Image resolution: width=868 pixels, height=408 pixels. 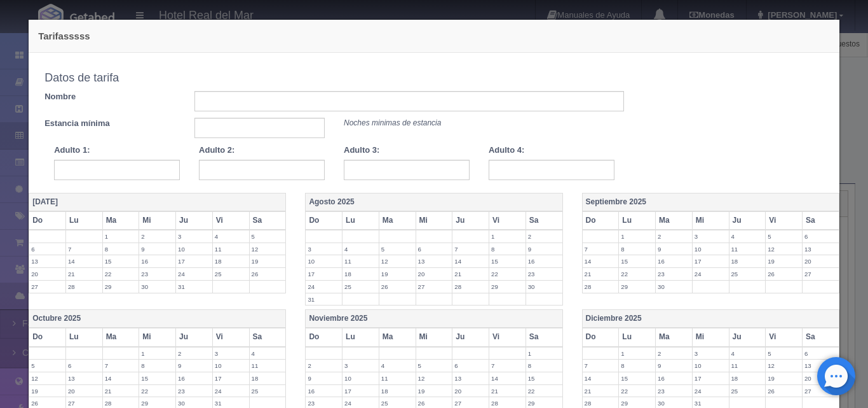 What do you see at coordinates (434, 318) in the screenshot?
I see `th: Noviembre 2025` at bounding box center [434, 318].